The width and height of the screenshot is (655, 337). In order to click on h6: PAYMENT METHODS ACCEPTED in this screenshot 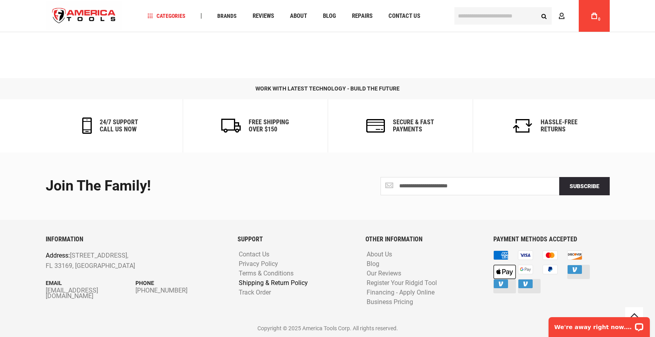, I will do `click(552, 240)`.